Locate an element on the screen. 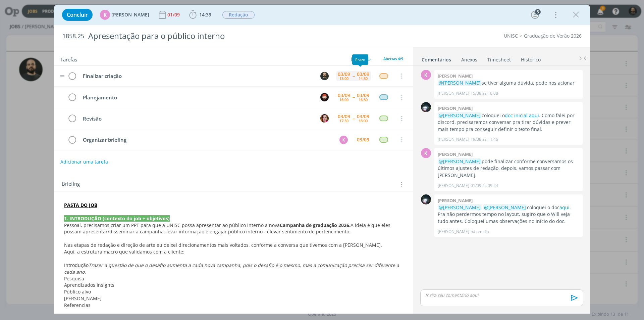  span: Pessoal, precisamos criar um PPT para que a UNISC possa apresentar ao público interno a nova is located at coordinates (172, 225).